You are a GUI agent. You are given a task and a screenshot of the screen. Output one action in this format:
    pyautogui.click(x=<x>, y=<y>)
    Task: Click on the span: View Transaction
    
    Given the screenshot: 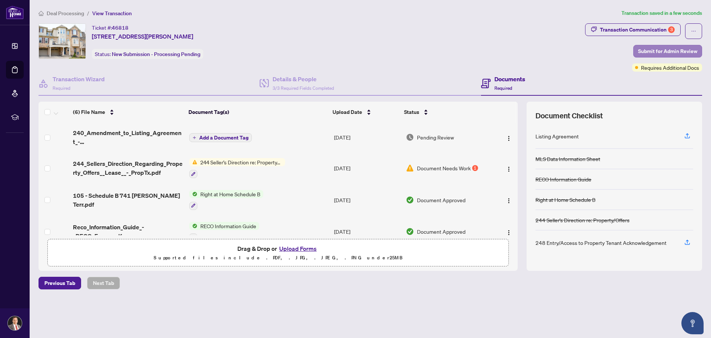 What is the action you would take?
    pyautogui.click(x=112, y=13)
    